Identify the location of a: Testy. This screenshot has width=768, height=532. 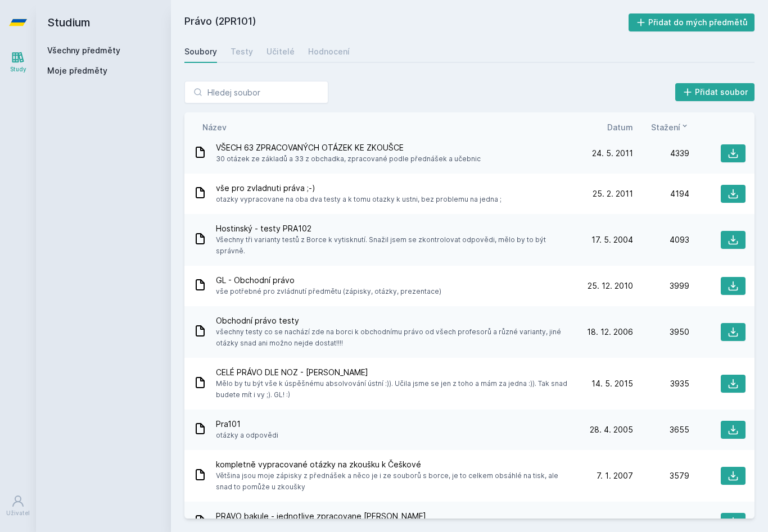
(242, 52).